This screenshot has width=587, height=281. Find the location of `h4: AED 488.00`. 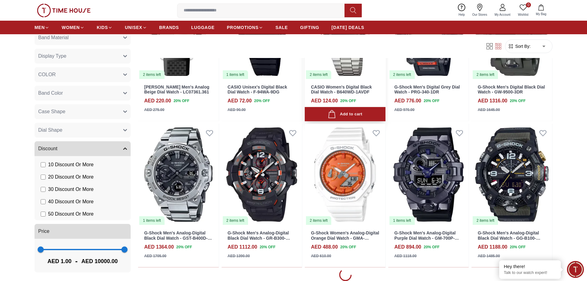

h4: AED 488.00 is located at coordinates (324, 247).